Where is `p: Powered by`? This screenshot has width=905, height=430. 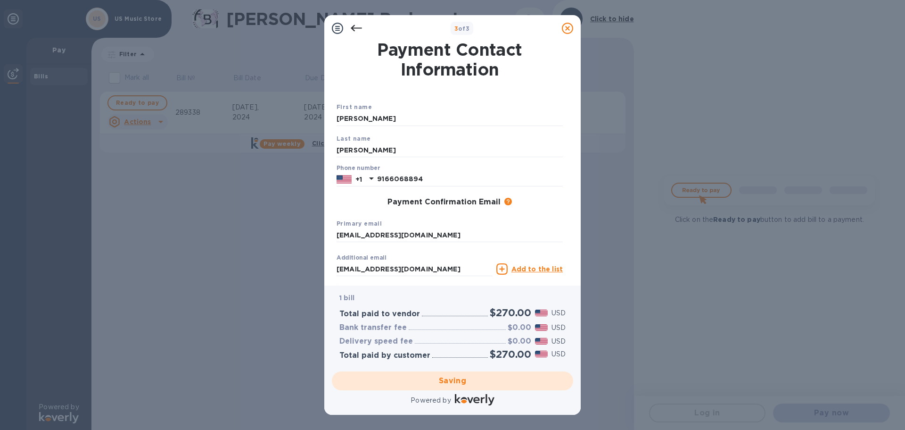 p: Powered by is located at coordinates (431, 400).